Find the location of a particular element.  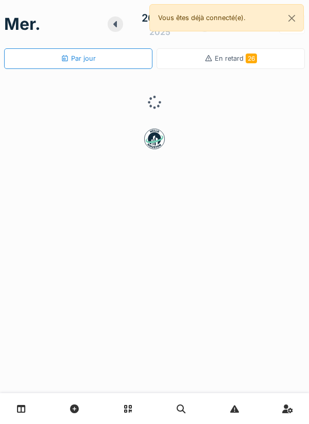

span: En retard is located at coordinates (236, 58).